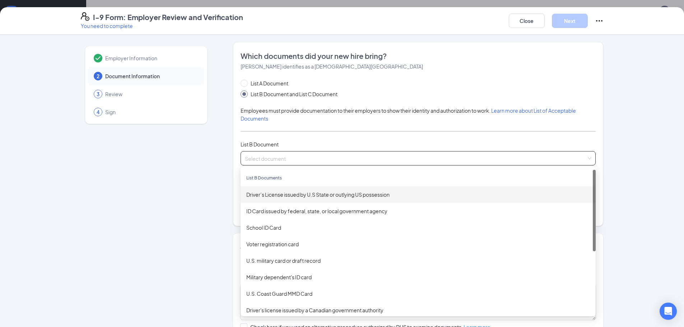 The image size is (684, 327). What do you see at coordinates (279, 245) in the screenshot?
I see `span: Additional information` at bounding box center [279, 245].